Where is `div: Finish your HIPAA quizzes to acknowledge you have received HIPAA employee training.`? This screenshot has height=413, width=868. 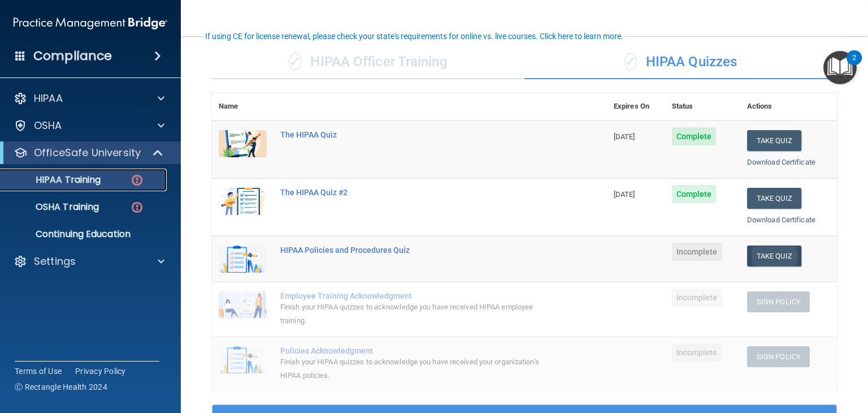
div: Finish your HIPAA quizzes to acknowledge you have received HIPAA employee training. is located at coordinates (415, 314).